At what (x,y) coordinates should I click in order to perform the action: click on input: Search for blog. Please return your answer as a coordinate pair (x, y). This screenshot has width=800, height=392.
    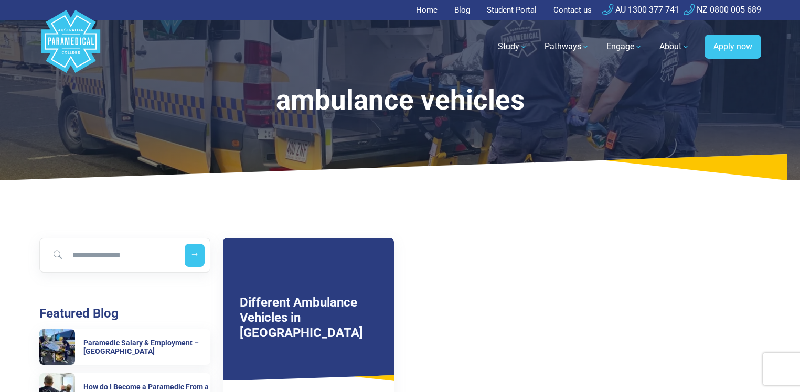
    Looking at the image, I should click on (110, 255).